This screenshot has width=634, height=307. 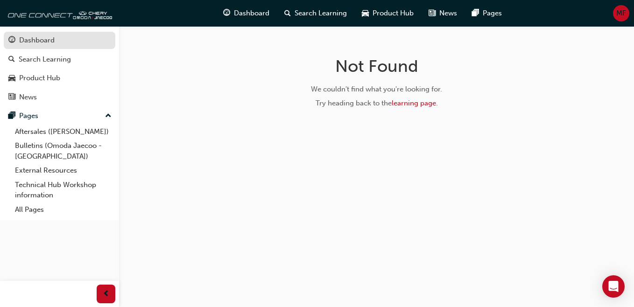 I want to click on div: Pages, so click(x=28, y=116).